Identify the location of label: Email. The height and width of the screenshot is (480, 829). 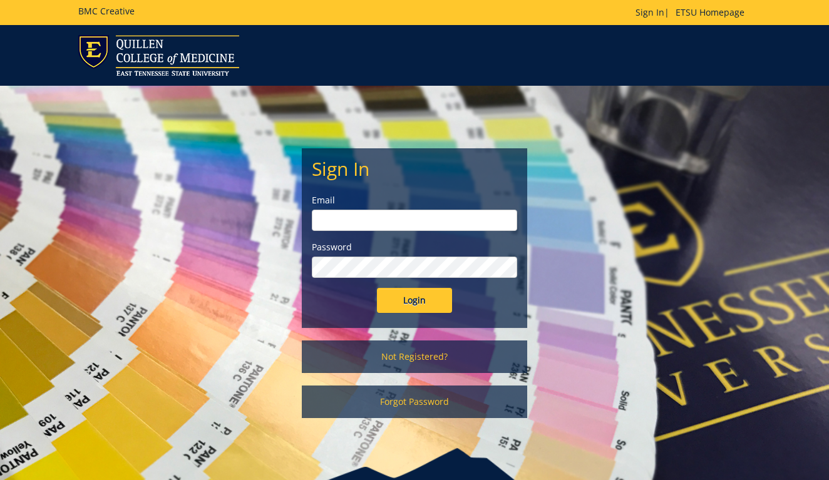
(415, 200).